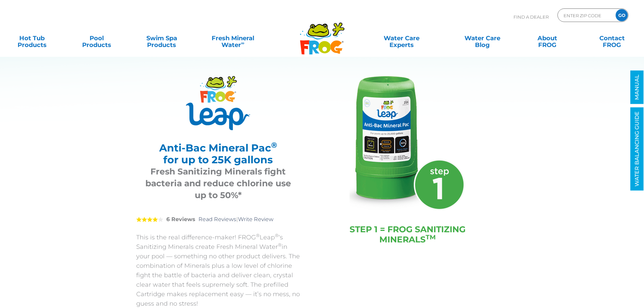  What do you see at coordinates (256, 219) in the screenshot?
I see `a: Write Review` at bounding box center [256, 219].